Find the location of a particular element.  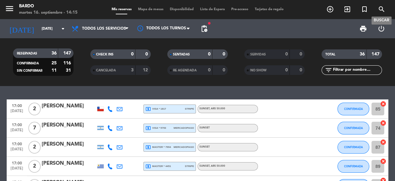

div: Bardo is located at coordinates (48, 6).